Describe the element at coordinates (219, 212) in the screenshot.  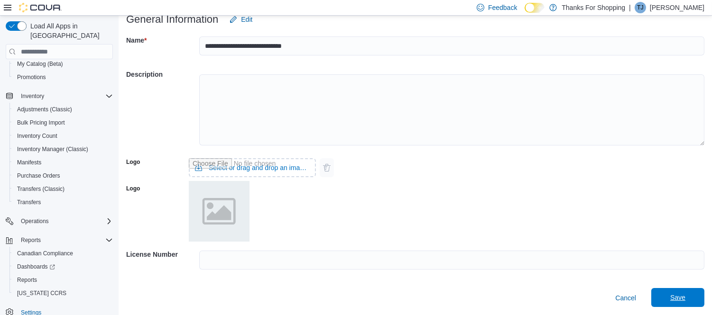
I see `img: placeholder.png` at that location.